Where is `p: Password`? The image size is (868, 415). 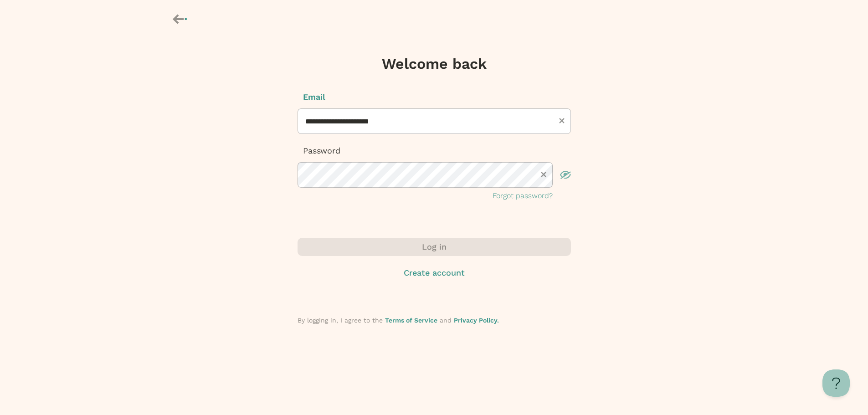
p: Password is located at coordinates (434, 151).